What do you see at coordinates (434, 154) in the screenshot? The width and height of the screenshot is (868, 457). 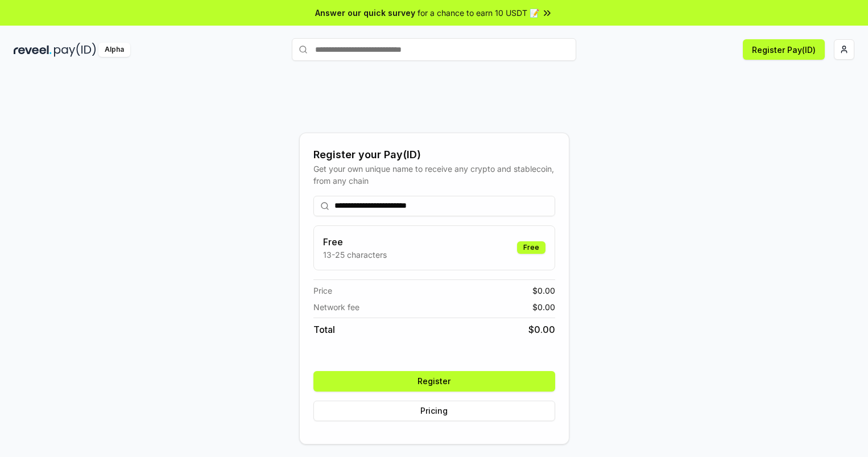 I see `div: Register your Pay(ID)` at bounding box center [434, 154].